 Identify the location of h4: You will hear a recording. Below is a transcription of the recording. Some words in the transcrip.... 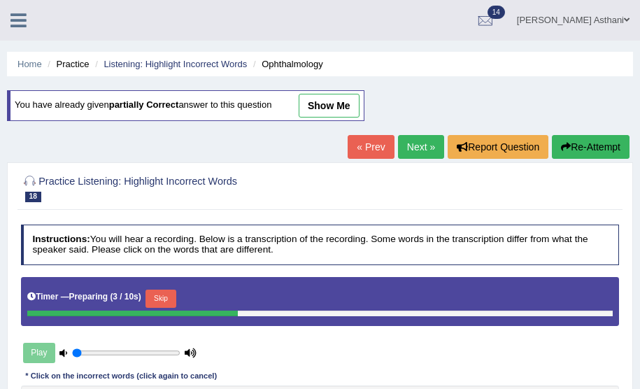
(320, 244).